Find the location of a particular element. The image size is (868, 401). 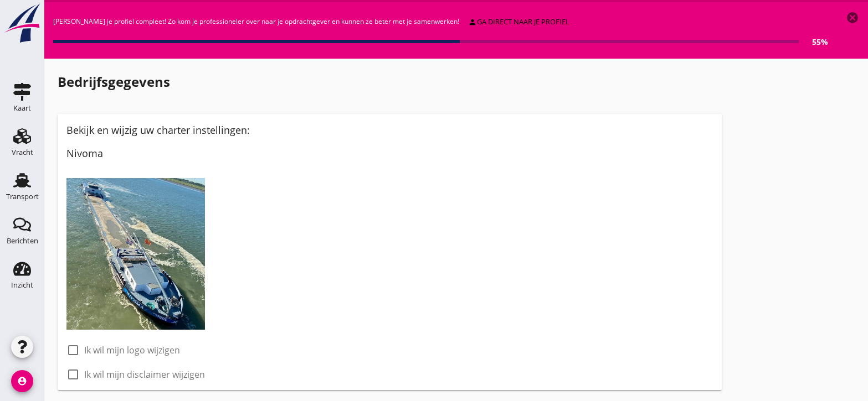

div: 55% is located at coordinates (813, 42).